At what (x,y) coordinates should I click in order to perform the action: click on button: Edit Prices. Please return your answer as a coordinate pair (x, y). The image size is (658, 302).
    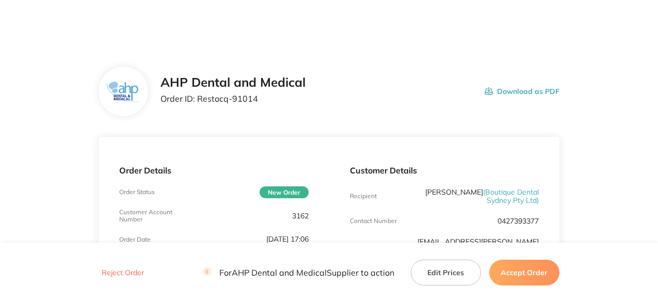
    Looking at the image, I should click on (446, 272).